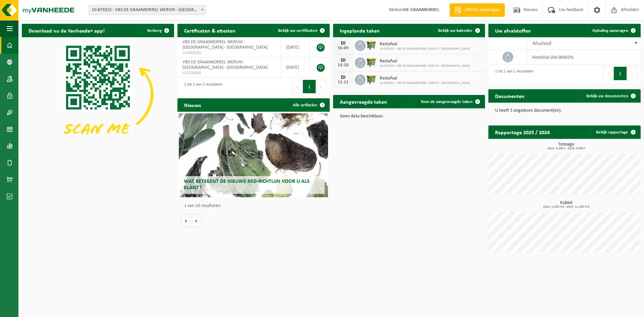  Describe the element at coordinates (477, 10) in the screenshot. I see `a: Offerte aanvragen` at that location.